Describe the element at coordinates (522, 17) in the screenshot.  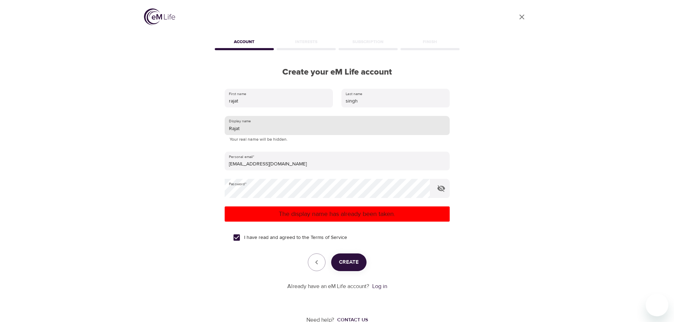
I see `a: close` at that location.